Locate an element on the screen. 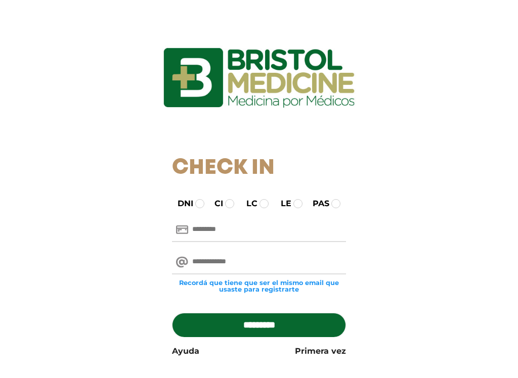  label: CI is located at coordinates (214, 204).